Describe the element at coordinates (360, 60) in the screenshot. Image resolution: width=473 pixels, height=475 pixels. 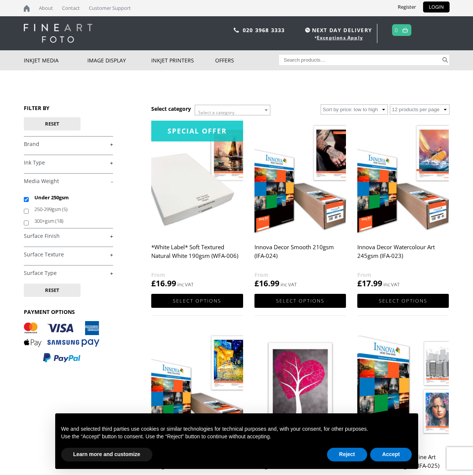
I see `input: Search products…` at that location.